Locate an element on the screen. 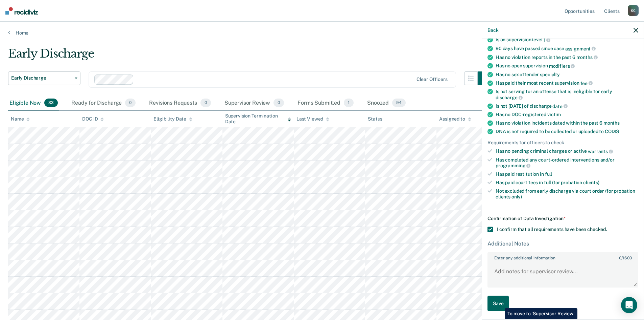 This screenshot has width=644, height=320. span: 33 is located at coordinates (51, 103).